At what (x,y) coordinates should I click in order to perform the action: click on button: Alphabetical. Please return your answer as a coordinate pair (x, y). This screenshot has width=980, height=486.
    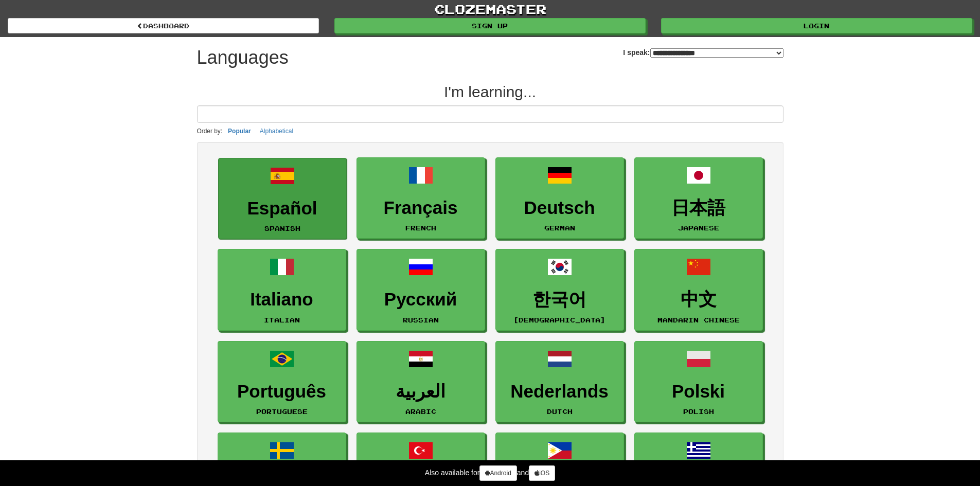
    Looking at the image, I should click on (276, 131).